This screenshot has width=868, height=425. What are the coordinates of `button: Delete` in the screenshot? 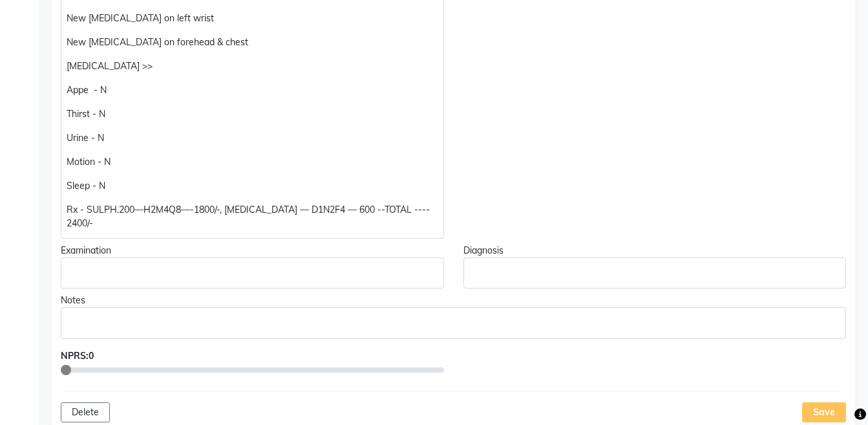 It's located at (86, 411).